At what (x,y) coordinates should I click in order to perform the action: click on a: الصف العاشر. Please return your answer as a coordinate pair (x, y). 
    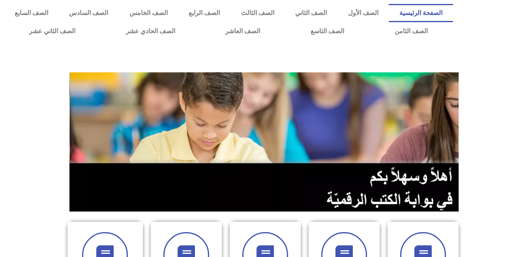
    Looking at the image, I should click on (243, 31).